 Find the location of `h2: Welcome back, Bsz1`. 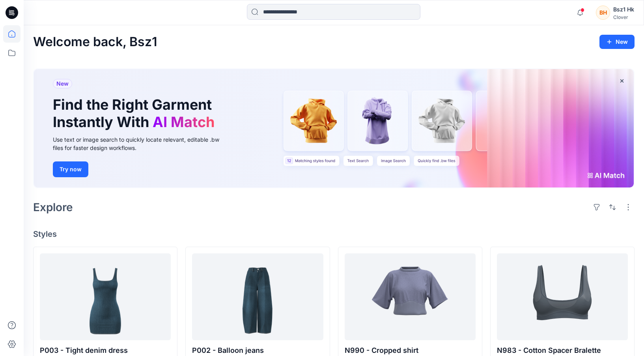

h2: Welcome back, Bsz1 is located at coordinates (95, 42).